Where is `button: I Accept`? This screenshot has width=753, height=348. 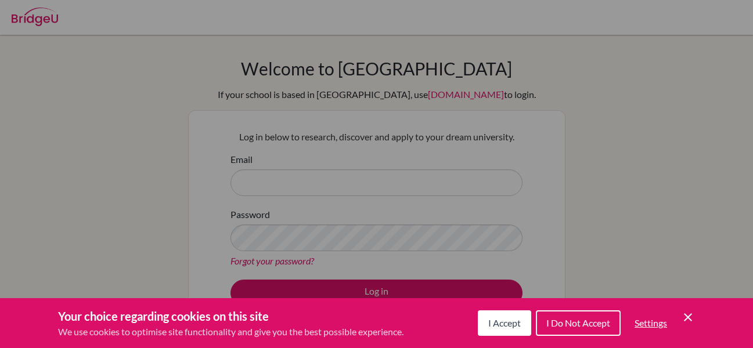 button: I Accept is located at coordinates (504, 323).